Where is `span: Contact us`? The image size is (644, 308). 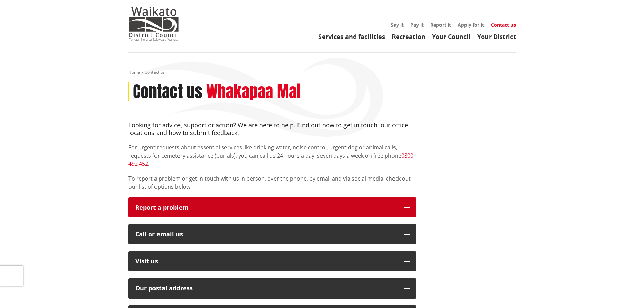 span: Contact us is located at coordinates (155, 72).